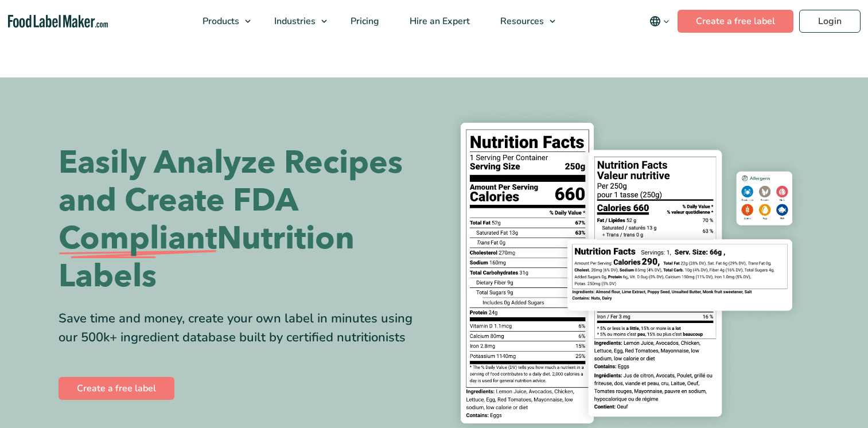  Describe the element at coordinates (294, 21) in the screenshot. I see `span: Industries` at that location.